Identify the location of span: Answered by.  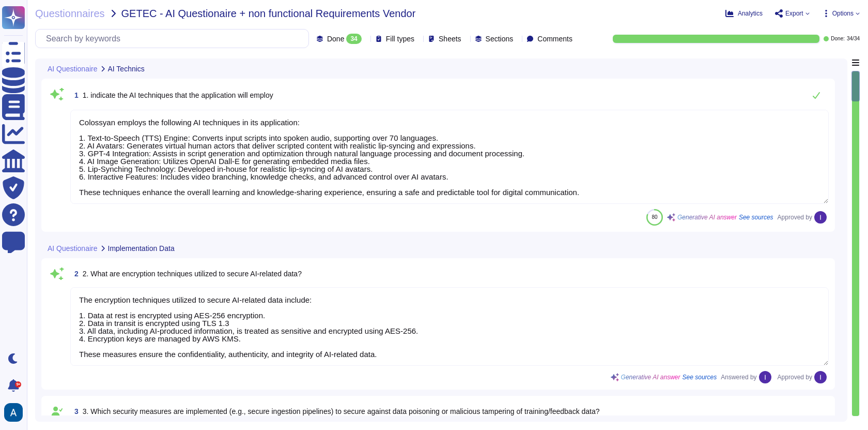
(738, 377).